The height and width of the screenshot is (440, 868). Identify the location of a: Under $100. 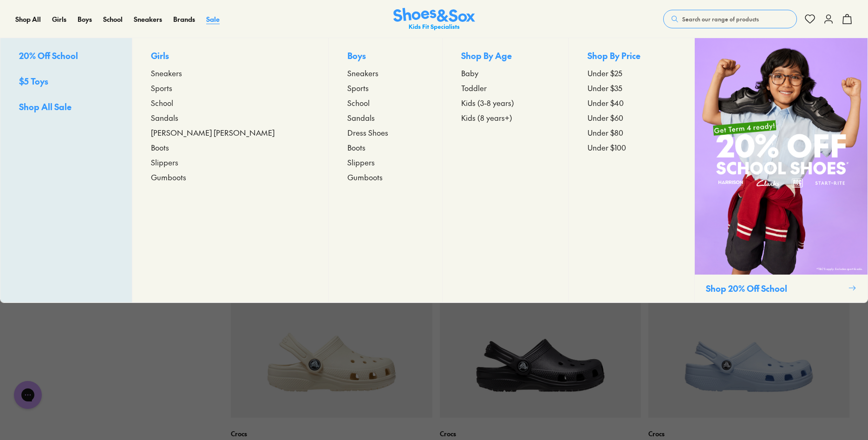
(631, 147).